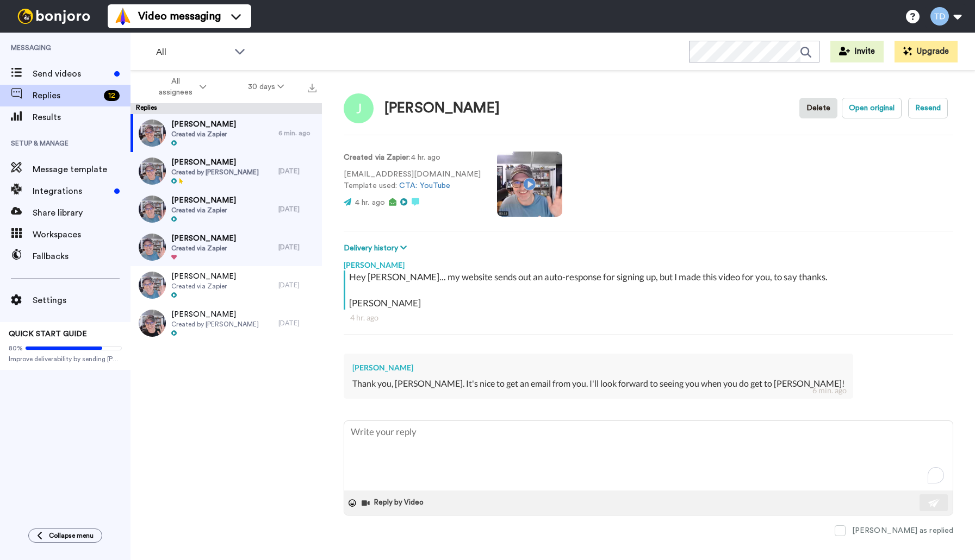  What do you see at coordinates (818, 108) in the screenshot?
I see `button: Delete` at bounding box center [818, 108].